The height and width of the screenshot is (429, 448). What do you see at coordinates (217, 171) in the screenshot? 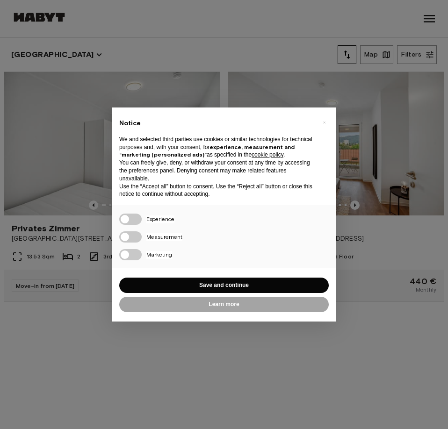
I see `p: You can freely give, deny, or withdraw your consent at any time by accessing the preferences pane...` at bounding box center [217, 171].